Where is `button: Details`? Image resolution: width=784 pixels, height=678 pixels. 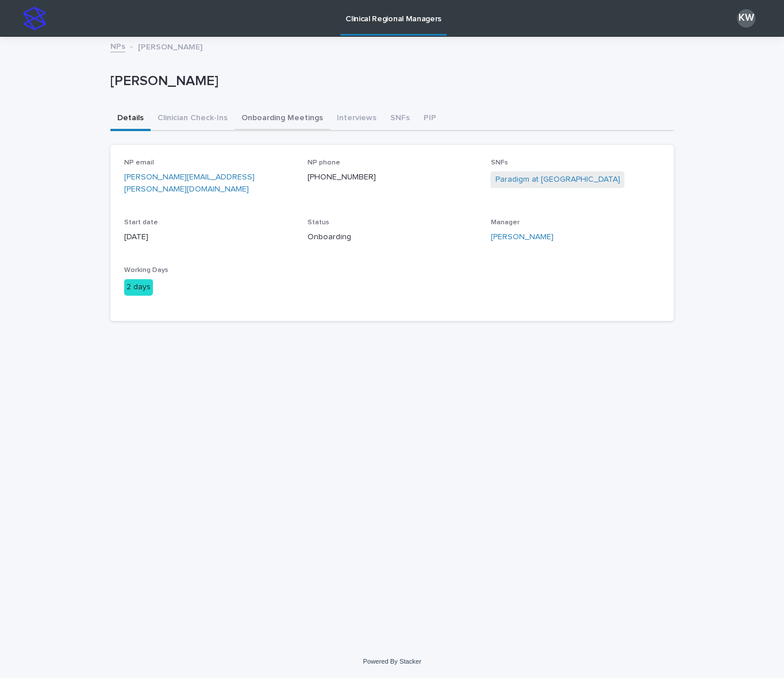
button: Details is located at coordinates (131, 119).